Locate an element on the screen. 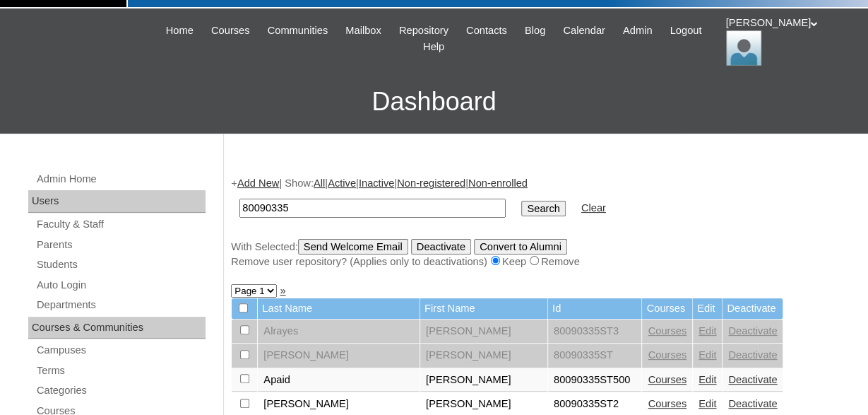 The width and height of the screenshot is (868, 415). input: Send Welcome Email is located at coordinates (353, 246).